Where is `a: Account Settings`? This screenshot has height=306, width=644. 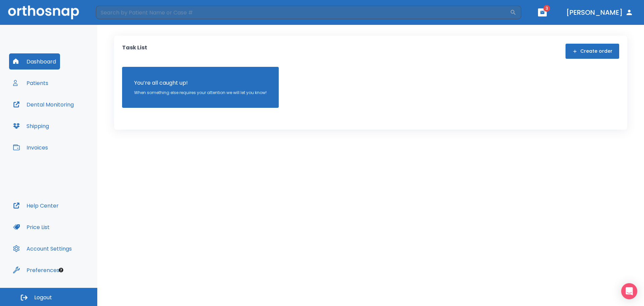 a: Account Settings is located at coordinates (42, 249).